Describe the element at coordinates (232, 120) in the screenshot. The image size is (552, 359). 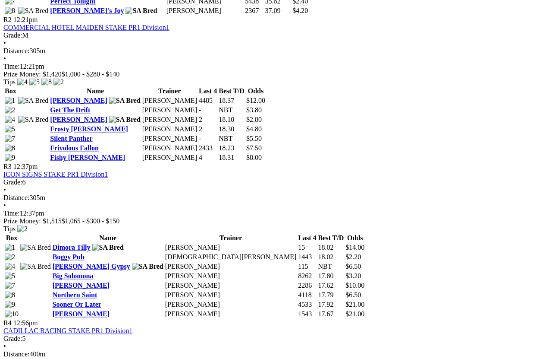
I see `td: 18.10` at that location.